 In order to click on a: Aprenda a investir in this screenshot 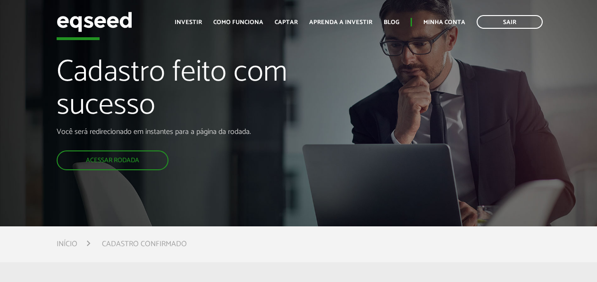, I will do `click(341, 22)`.